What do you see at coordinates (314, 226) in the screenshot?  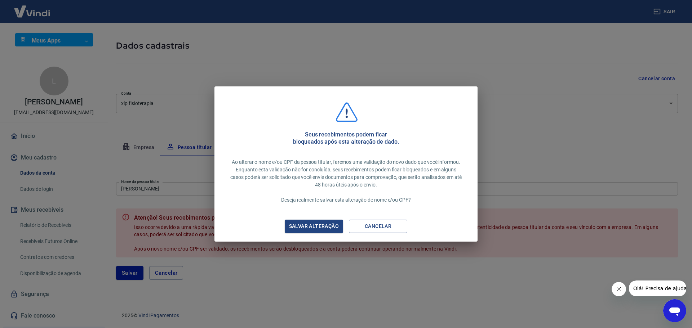 I see `button: Salvar alteração` at bounding box center [314, 226].